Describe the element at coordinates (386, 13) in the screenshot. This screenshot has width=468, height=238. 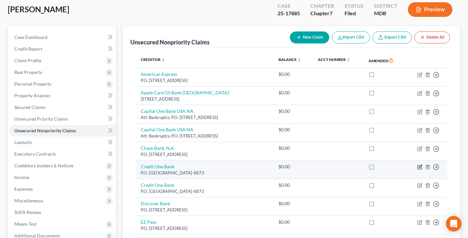
I see `div: MDB` at that location.